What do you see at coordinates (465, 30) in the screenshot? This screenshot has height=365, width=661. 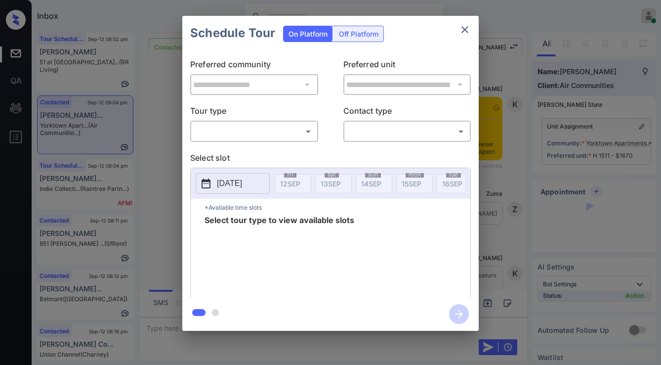 I see `button: close` at bounding box center [465, 30].